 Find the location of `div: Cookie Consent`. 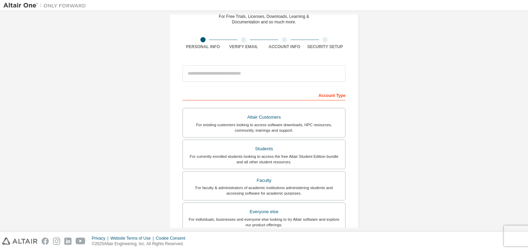

div: Cookie Consent is located at coordinates (172, 238).